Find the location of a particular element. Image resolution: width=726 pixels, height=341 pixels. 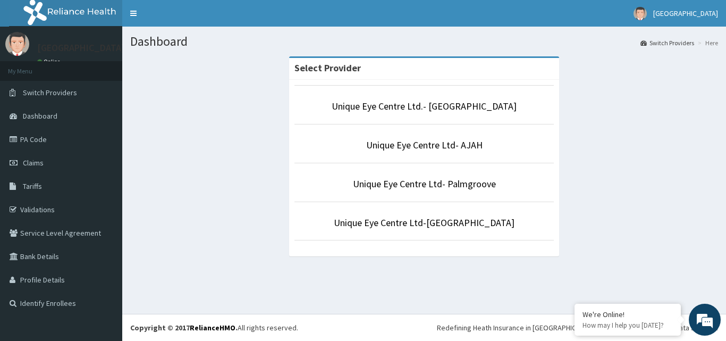

a: Unique Eye Centre Ltd- Palmgroove is located at coordinates (424, 183).